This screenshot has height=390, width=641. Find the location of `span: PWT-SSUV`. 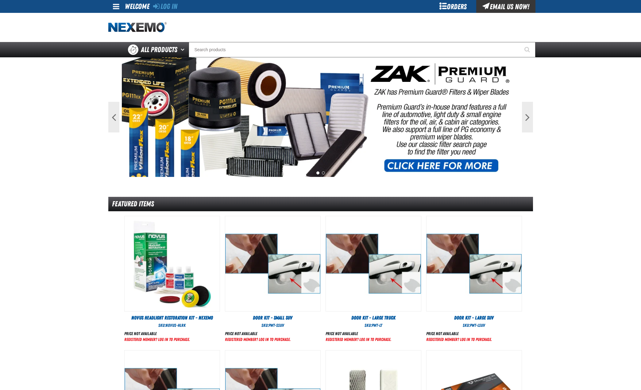

span: PWT-SSUV is located at coordinates (276, 326).